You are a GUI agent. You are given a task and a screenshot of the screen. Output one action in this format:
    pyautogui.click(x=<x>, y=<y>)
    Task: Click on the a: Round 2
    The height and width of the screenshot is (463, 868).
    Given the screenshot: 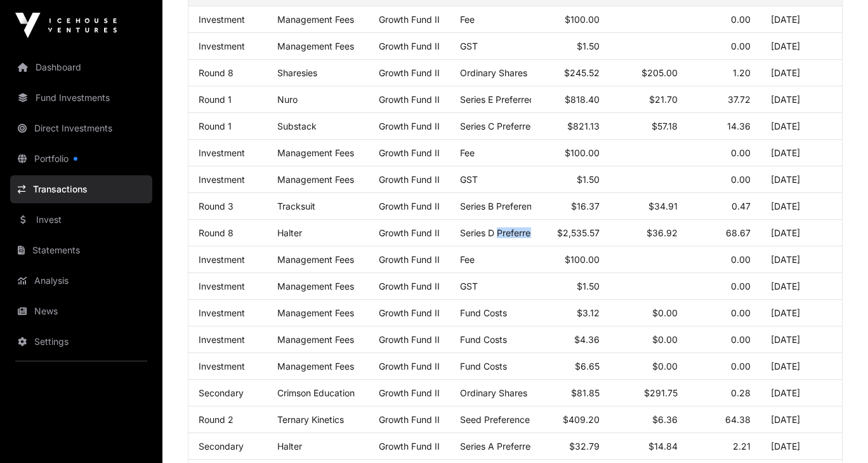 What is the action you would take?
    pyautogui.click(x=216, y=419)
    